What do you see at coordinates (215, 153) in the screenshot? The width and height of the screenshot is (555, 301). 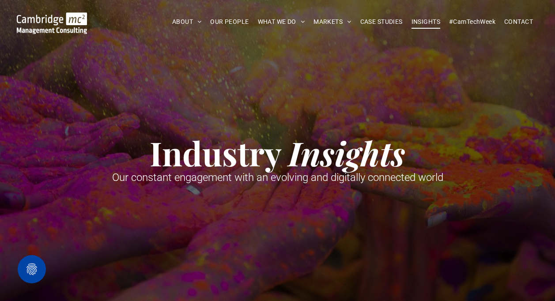 I see `strong: Industry` at bounding box center [215, 153].